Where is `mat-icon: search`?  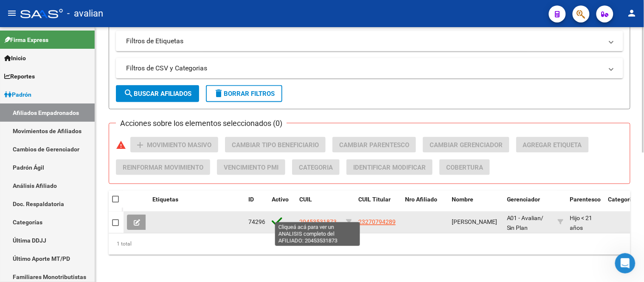 mat-icon: search is located at coordinates (128, 93).